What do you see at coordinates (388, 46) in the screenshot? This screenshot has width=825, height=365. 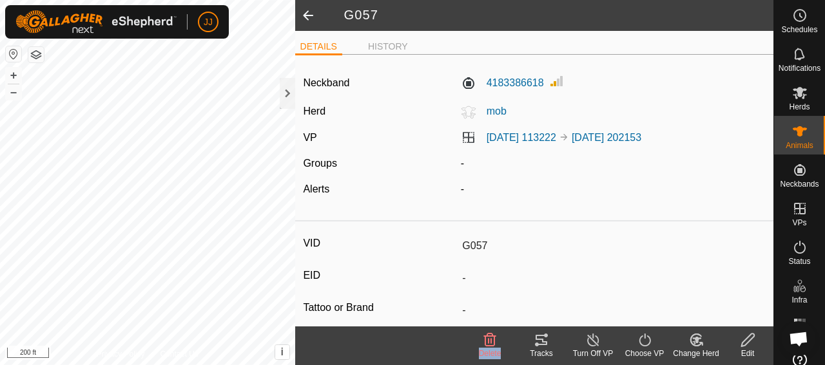 I see `li: HISTORY` at bounding box center [388, 46].